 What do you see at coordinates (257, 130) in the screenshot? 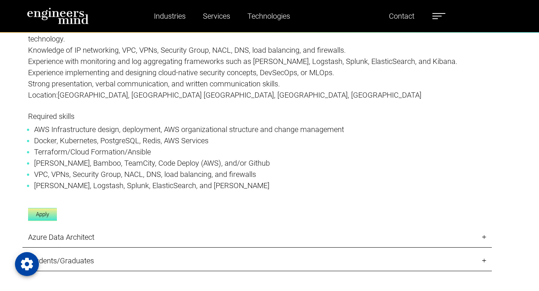
I see `li: AWS Infrastructure design, deployment, AWS organizational structure and change management` at bounding box center [257, 130].